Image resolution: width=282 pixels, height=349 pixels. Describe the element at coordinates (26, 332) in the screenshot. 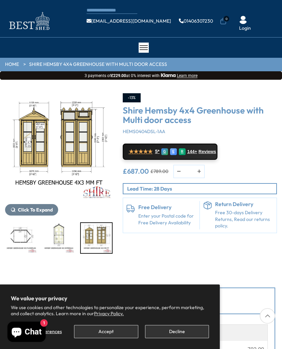

I see `inbox-online-store-chat: Shopify online store chat` at that location.